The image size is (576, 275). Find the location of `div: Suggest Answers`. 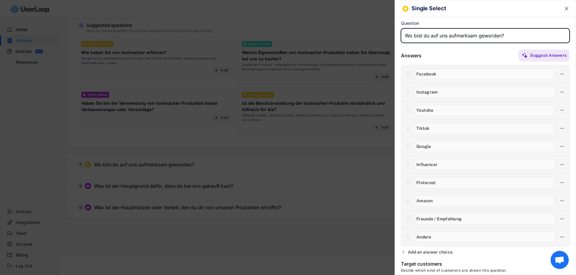

div: Suggest Answers is located at coordinates (548, 55).